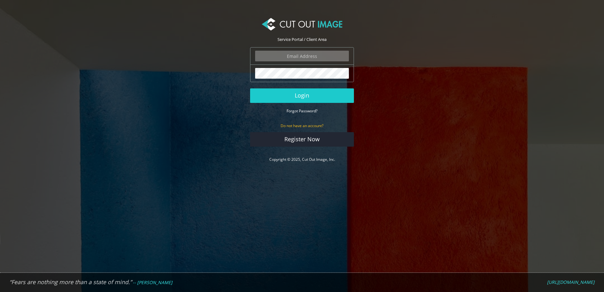 This screenshot has width=604, height=292. Describe the element at coordinates (302, 39) in the screenshot. I see `span: Service Portal / Client Area` at that location.